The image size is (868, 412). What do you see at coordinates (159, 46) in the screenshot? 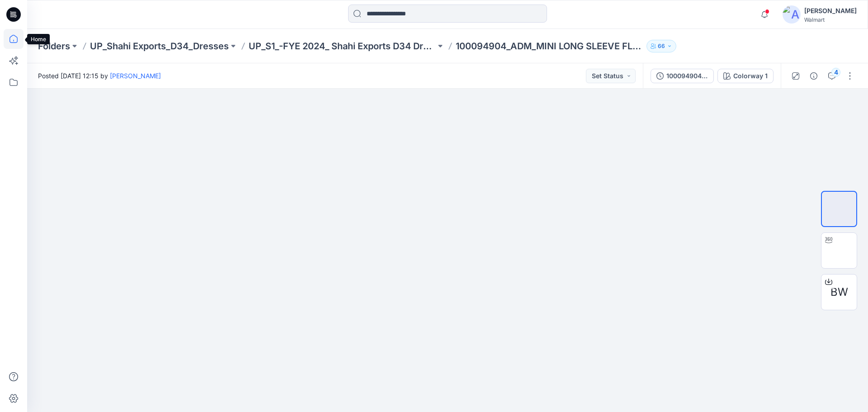
I see `p: UP_Shahi Exports_D34_Dresses` at bounding box center [159, 46].